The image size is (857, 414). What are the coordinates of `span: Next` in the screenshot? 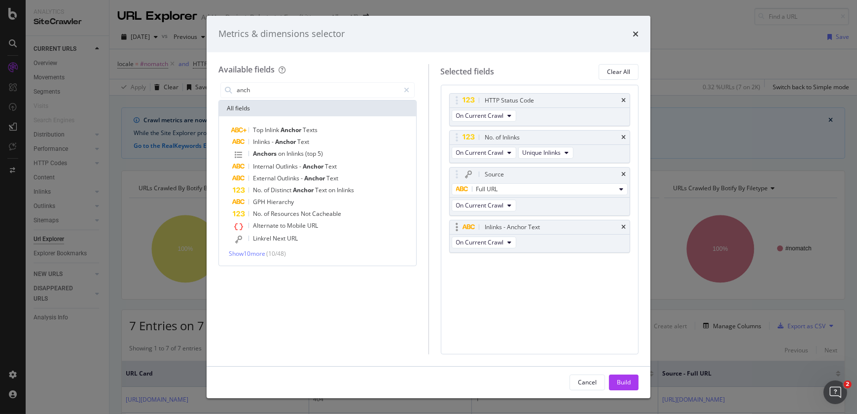 It's located at (280, 238).